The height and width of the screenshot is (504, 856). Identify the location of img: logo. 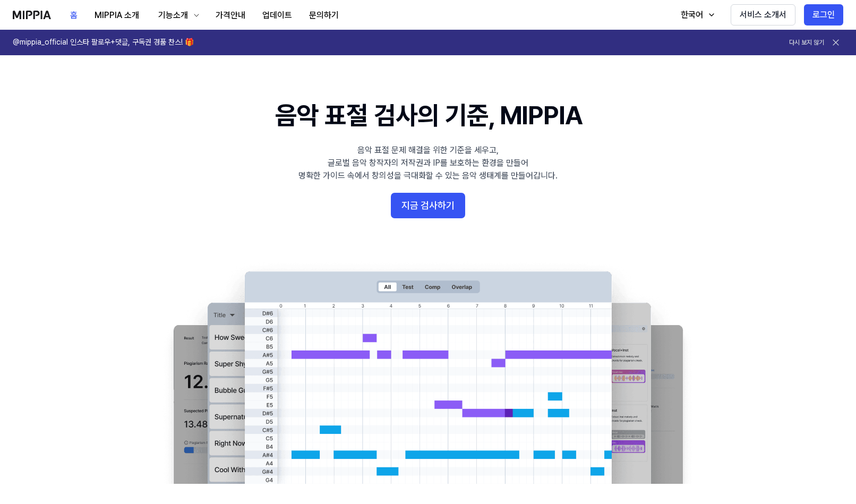
(32, 15).